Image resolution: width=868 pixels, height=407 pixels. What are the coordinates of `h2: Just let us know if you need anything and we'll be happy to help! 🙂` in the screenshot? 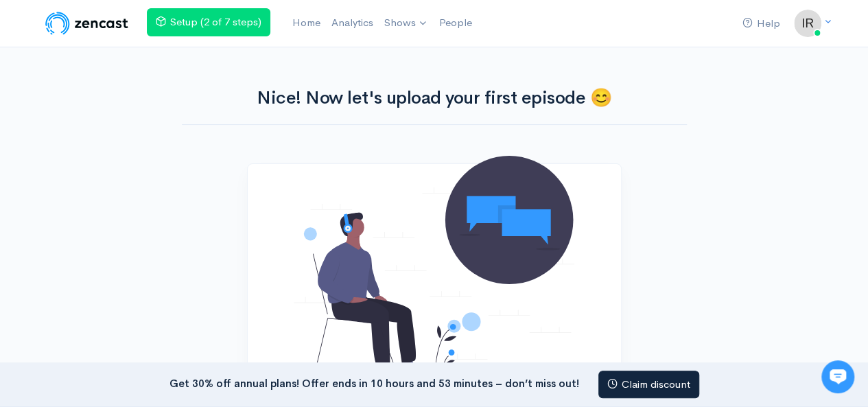 It's located at (137, 124).